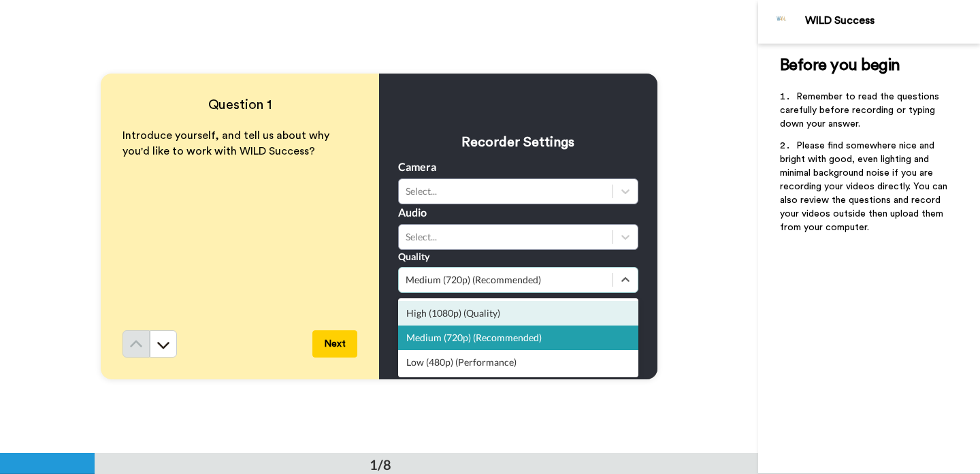 The image size is (980, 474). Describe the element at coordinates (782, 22) in the screenshot. I see `img: Profile Image` at that location.